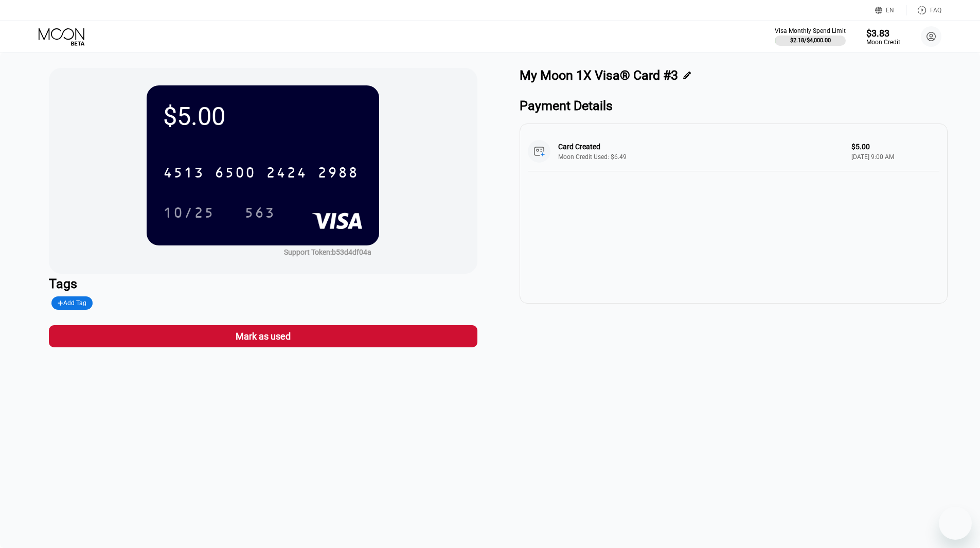  I want to click on div: 4513650024242988, so click(261, 172).